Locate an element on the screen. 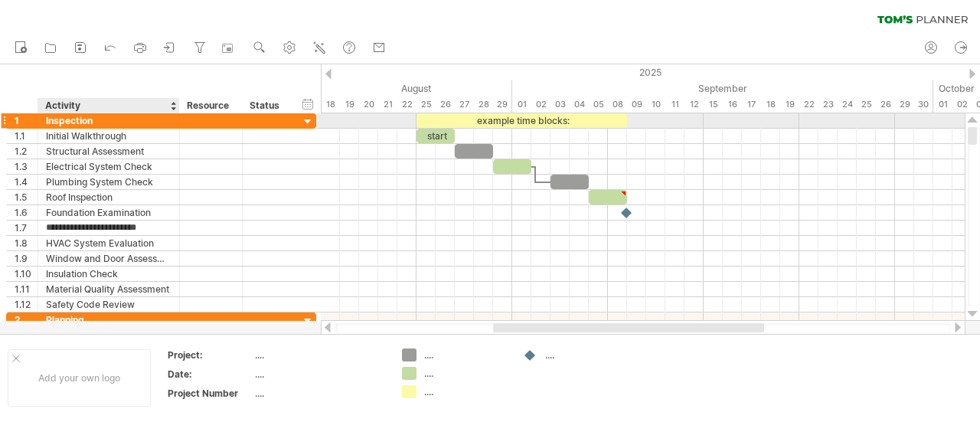 The height and width of the screenshot is (422, 980). div: Foundation Examination is located at coordinates (108, 212).